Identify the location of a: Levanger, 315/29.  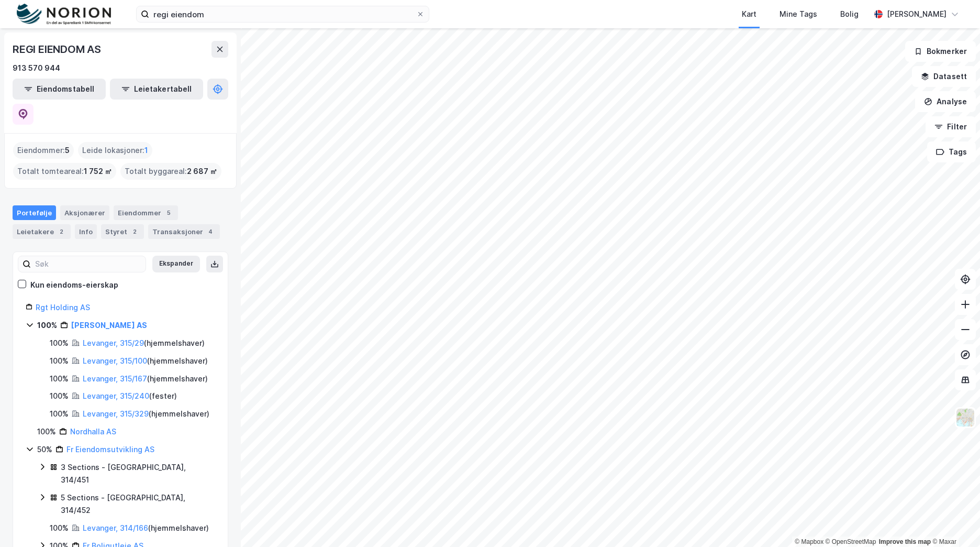
(113, 343).